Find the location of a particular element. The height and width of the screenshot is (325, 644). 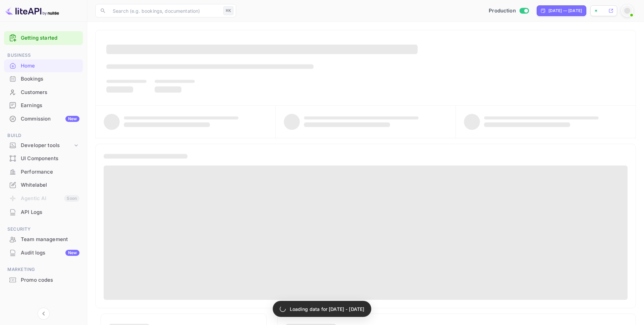

input: Search (e.g. bookings, documentation) is located at coordinates (165, 11).